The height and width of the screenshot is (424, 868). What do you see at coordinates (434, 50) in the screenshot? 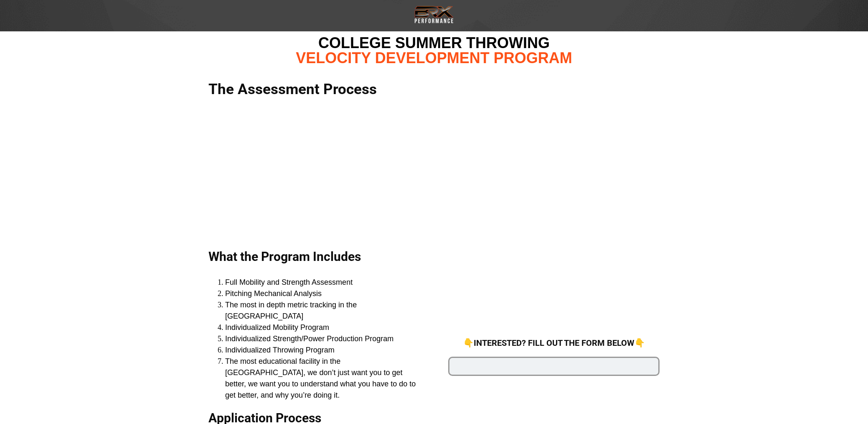
I see `span: VELOCITY DEVELOPMENT PROGRAM` at bounding box center [434, 50].